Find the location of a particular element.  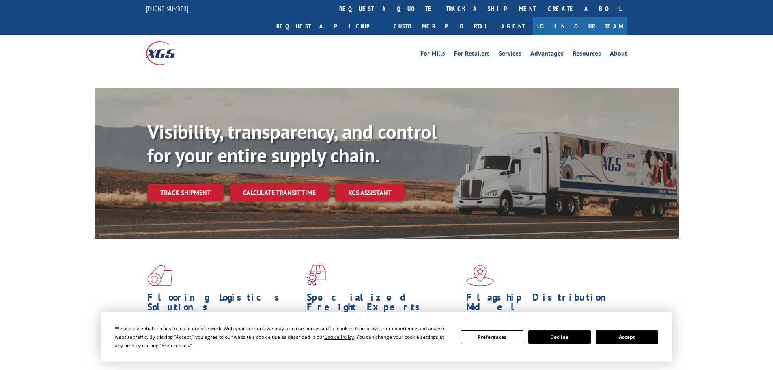

a: Advantages is located at coordinates (547, 55).